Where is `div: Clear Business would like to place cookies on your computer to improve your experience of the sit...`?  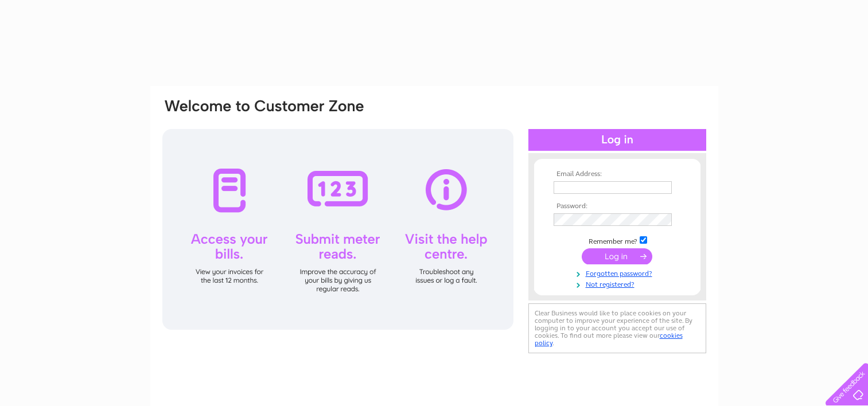
div: Clear Business would like to place cookies on your computer to improve your experience of the sit... is located at coordinates (617, 328).